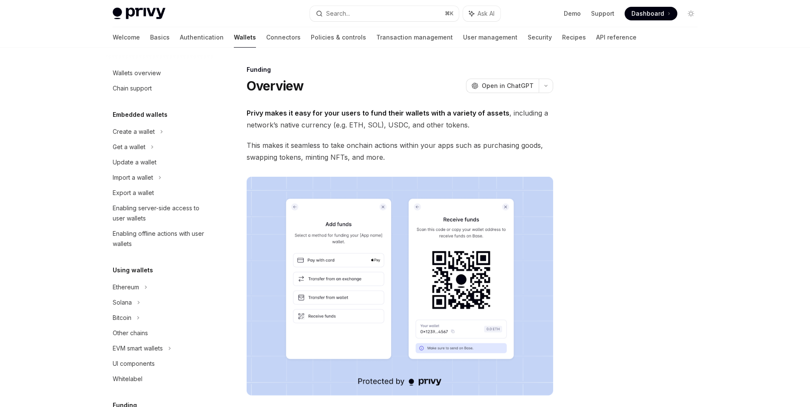 The image size is (810, 407). Describe the element at coordinates (400, 70) in the screenshot. I see `div: Funding` at that location.